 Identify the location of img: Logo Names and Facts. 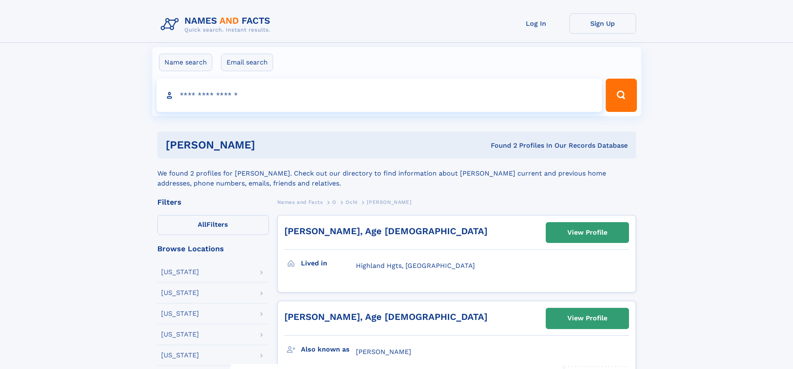
(217, 25).